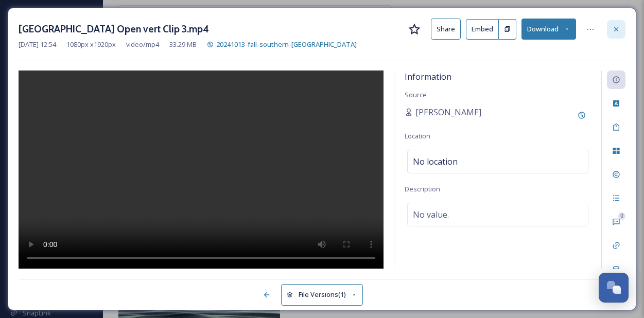 The image size is (644, 318). What do you see at coordinates (446, 29) in the screenshot?
I see `button: Share` at bounding box center [446, 29].